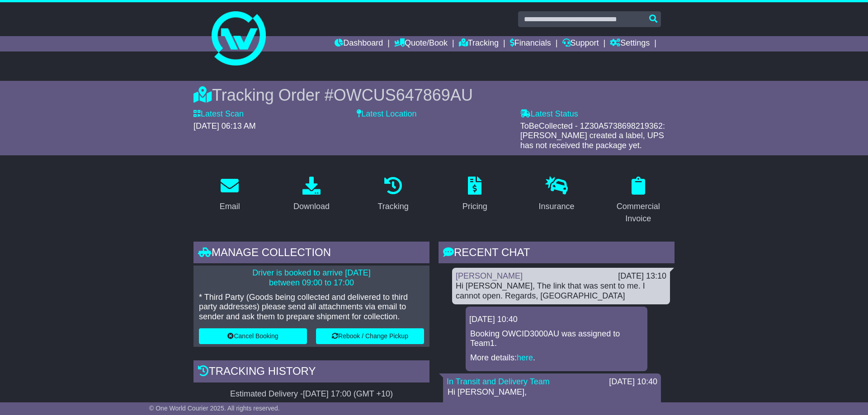 This screenshot has width=868, height=415. What do you see at coordinates (475, 195) in the screenshot?
I see `a: Pricing` at bounding box center [475, 195].